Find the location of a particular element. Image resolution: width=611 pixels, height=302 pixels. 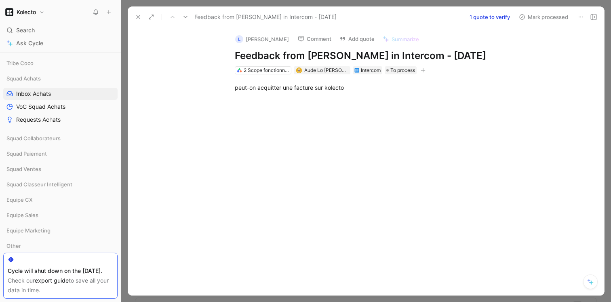

a: Inbox Achats is located at coordinates (60, 94).